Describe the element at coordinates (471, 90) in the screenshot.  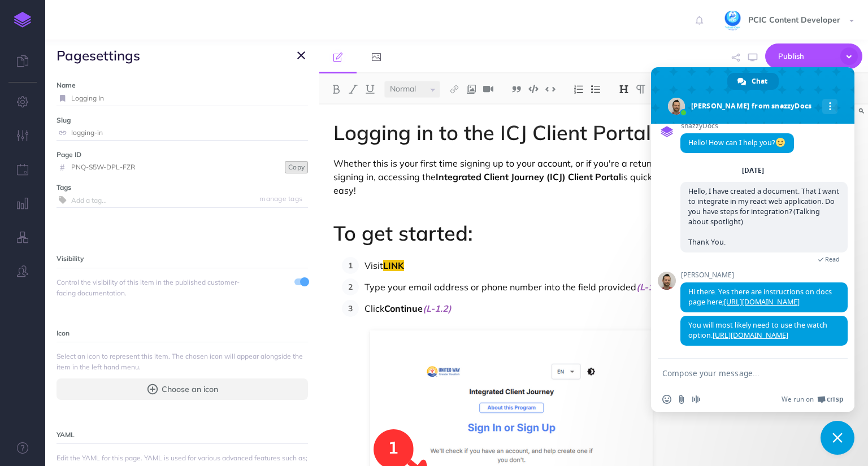
I see `img: Add image button` at that location.